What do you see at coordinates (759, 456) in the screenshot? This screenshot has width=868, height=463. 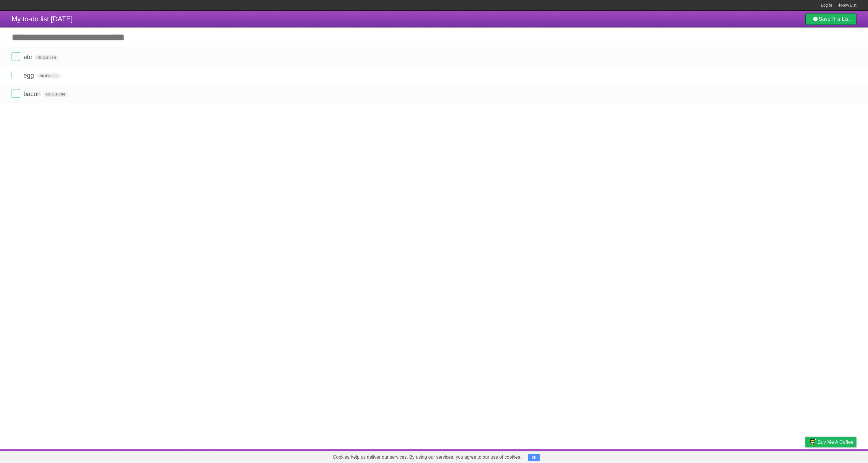 I see `a: Developers` at bounding box center [759, 456].